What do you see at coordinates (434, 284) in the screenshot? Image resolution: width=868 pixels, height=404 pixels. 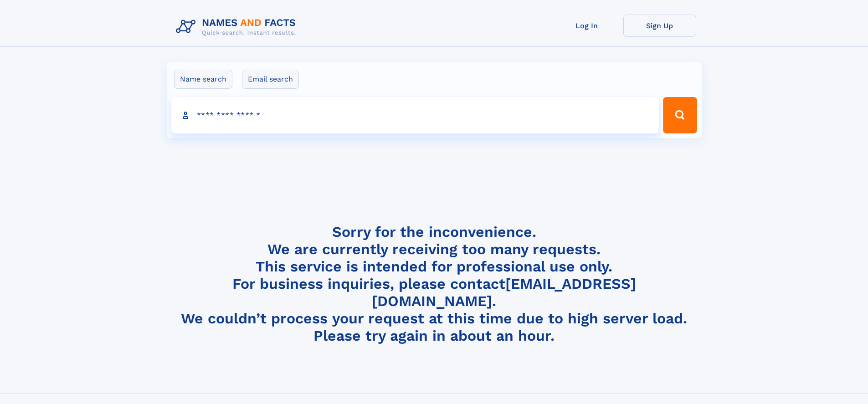 I see `h4: Sorry for the inconvenience. We are currently receiving too many requests. This service is intend...` at bounding box center [434, 284].